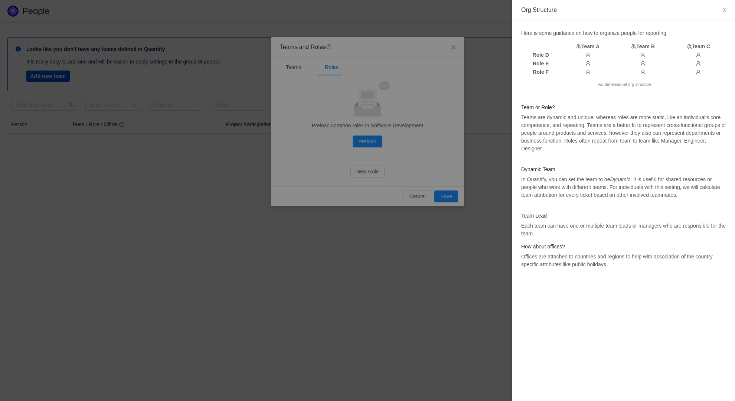 The height and width of the screenshot is (401, 735). I want to click on small: Two-dimensional org structure, so click(624, 84).